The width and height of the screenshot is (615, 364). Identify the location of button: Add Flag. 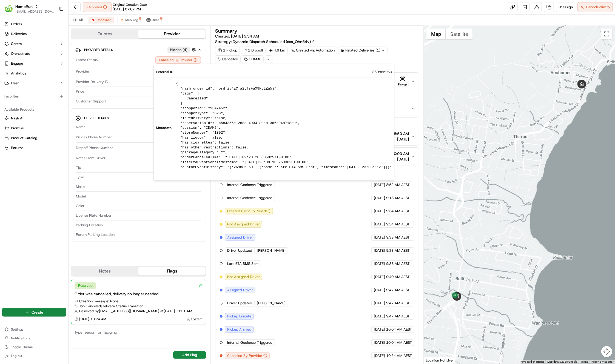
(190, 355).